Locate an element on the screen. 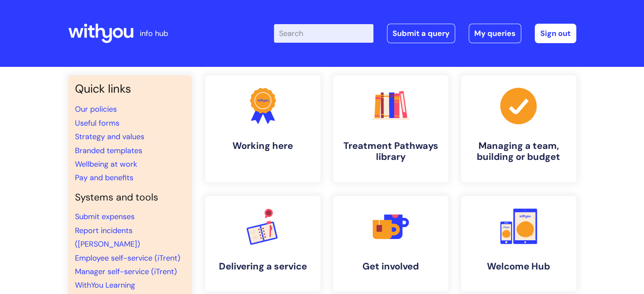 The height and width of the screenshot is (294, 644). h4: Delivering a service is located at coordinates (263, 266).